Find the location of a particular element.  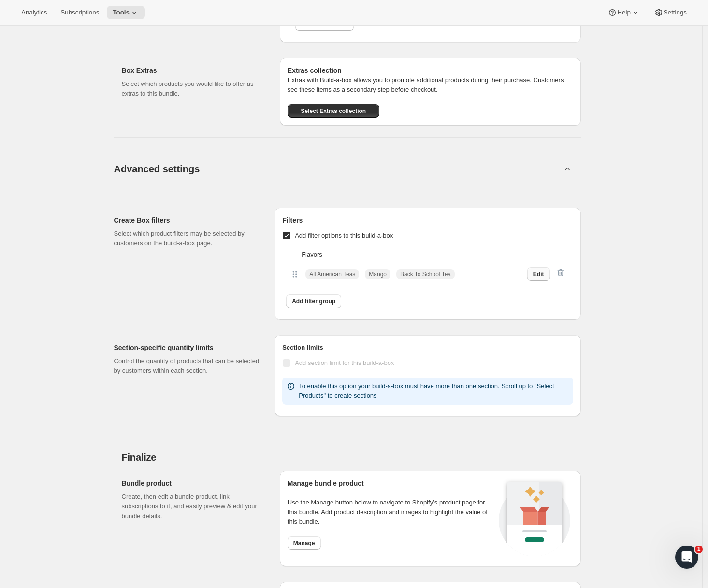

button: Help is located at coordinates (623, 13).